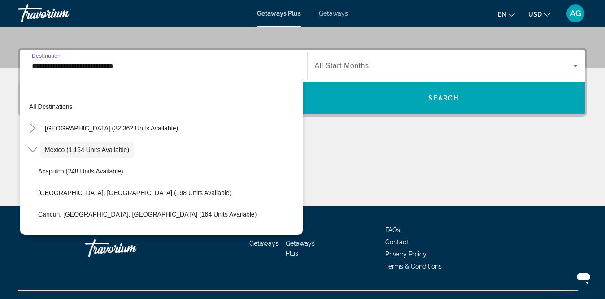  What do you see at coordinates (501, 14) in the screenshot?
I see `span: en` at bounding box center [501, 14].